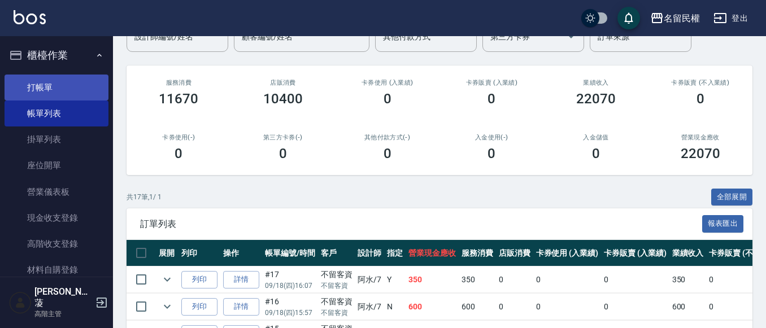  Describe the element at coordinates (477, 253) in the screenshot. I see `th: 服務消費` at that location.